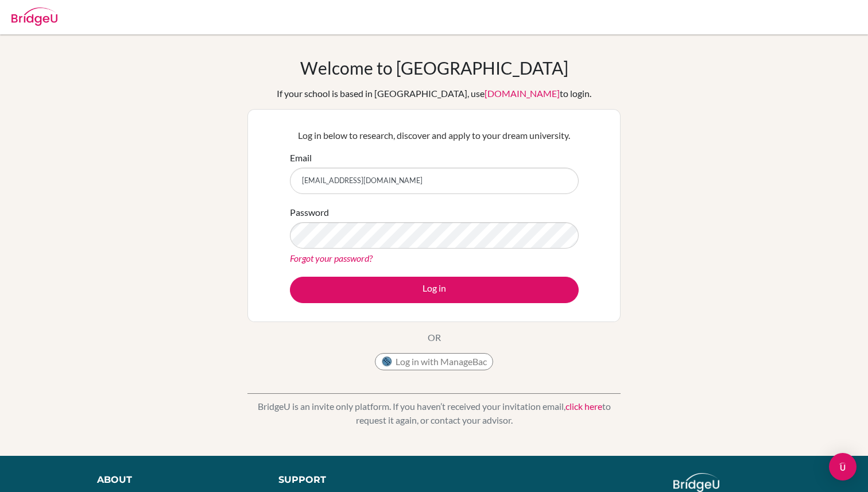 This screenshot has height=492, width=868. What do you see at coordinates (434, 413) in the screenshot?
I see `p: BridgeU is an invite only platform. If you haven’t received your invitation email, to request it ...` at bounding box center [434, 413].